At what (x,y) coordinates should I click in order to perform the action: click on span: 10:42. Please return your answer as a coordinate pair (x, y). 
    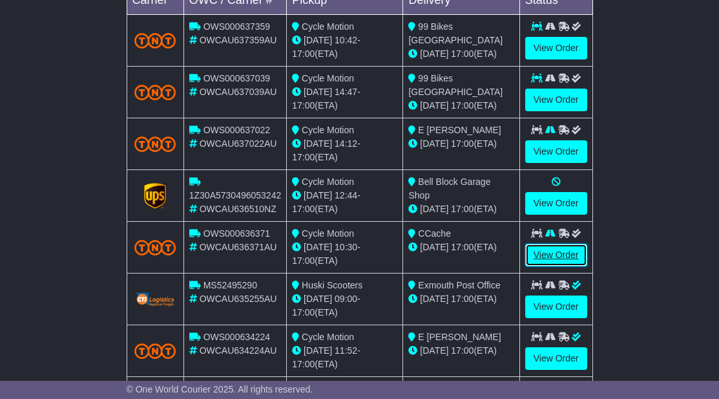
    Looking at the image, I should click on (346, 40).